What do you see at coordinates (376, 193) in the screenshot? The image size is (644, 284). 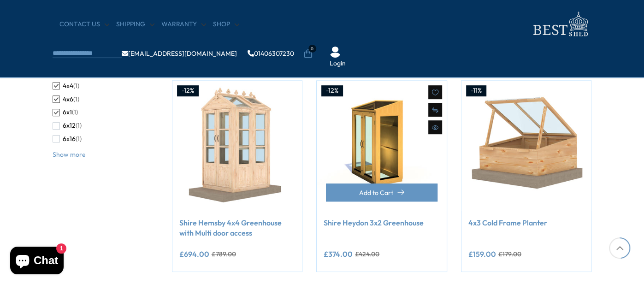 I see `span: Add to Cart` at bounding box center [376, 193].